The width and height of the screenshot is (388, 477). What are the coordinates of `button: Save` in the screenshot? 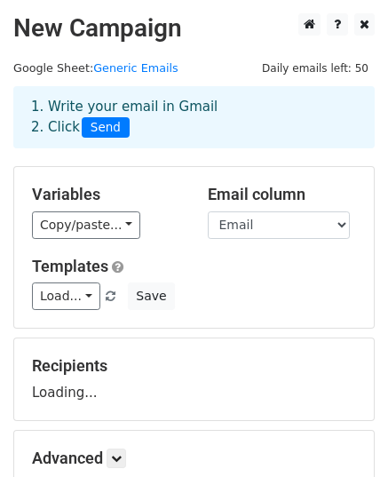 It's located at (151, 296).